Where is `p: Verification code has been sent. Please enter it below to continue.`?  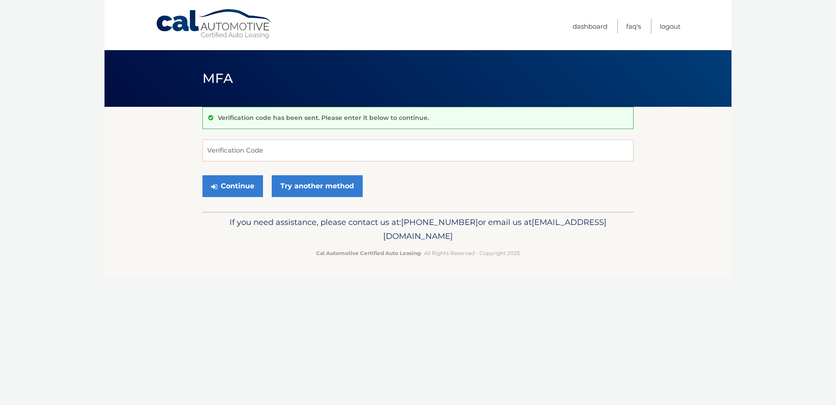 p: Verification code has been sent. Please enter it below to continue. is located at coordinates (323, 118).